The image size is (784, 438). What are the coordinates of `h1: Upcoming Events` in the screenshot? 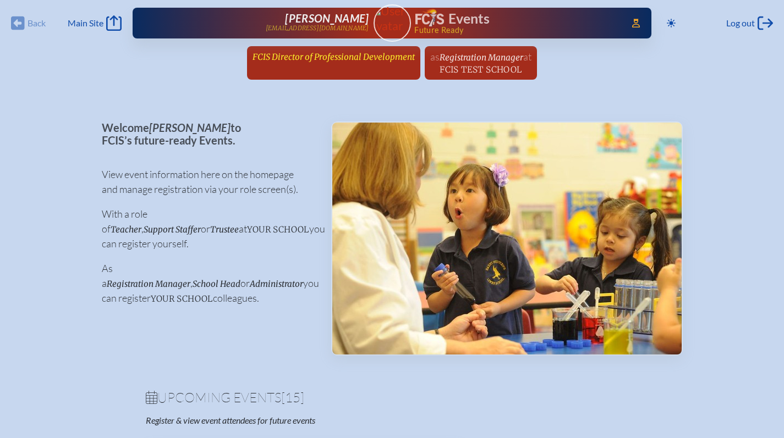 It's located at (392, 398).